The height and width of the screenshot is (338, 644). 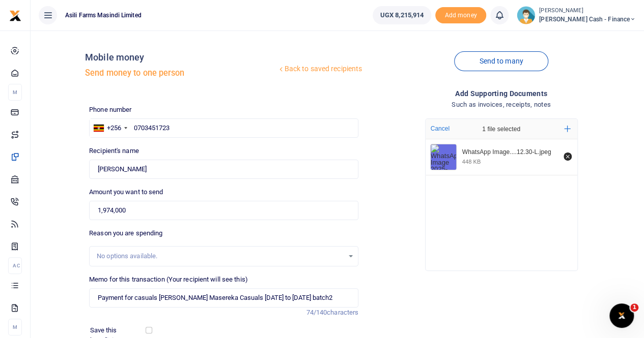 I want to click on label: Phone number, so click(x=110, y=110).